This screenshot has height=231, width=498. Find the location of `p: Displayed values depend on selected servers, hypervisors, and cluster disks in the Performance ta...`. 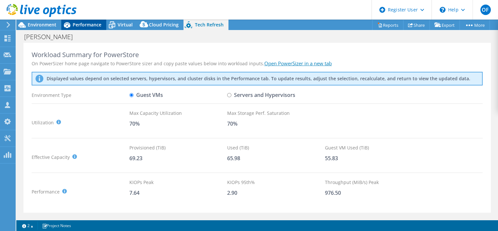

p: Displayed values depend on selected servers, hypervisors, and cluster disks in the Performance ta... is located at coordinates (201, 79).